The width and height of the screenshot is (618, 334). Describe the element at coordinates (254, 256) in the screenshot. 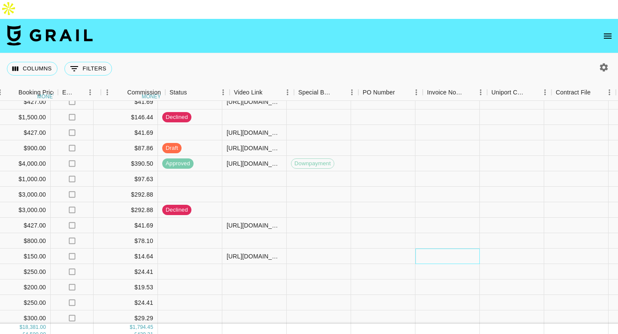

I see `div: https://www.tiktok.com/@clementinespieser/photo/7547147277626871054?_t=ZT-8zW0uk5SBbx&_r=1` at that location.